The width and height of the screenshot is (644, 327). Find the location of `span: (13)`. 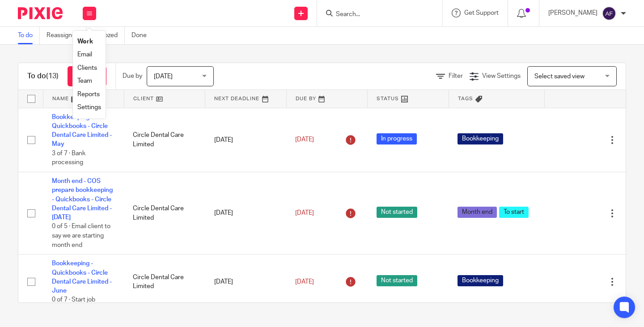

span: (13) is located at coordinates (52, 76).